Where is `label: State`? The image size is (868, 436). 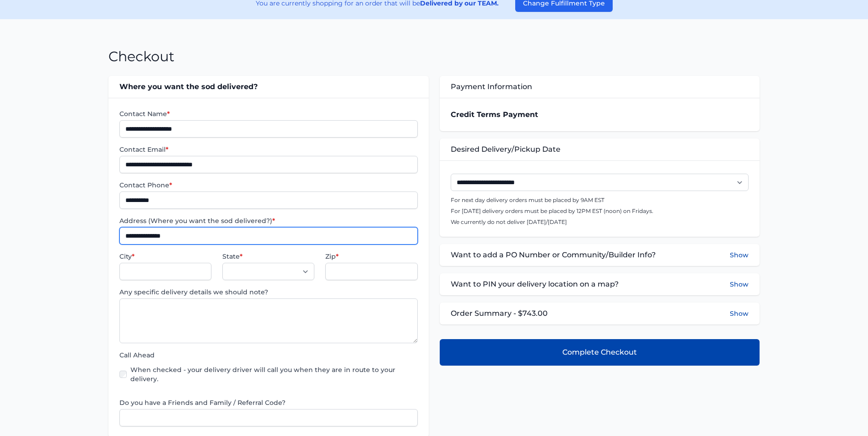
label: State is located at coordinates (268, 256).